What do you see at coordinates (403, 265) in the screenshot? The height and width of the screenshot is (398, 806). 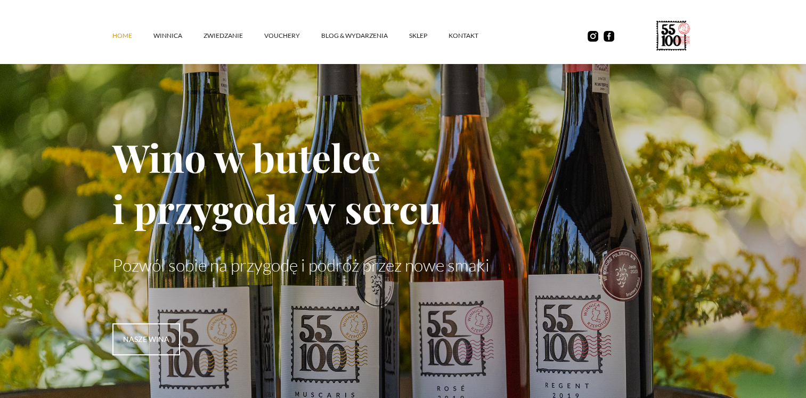 I see `p: Pozwól sobie na przygodę i podróż przez nowe smaki` at bounding box center [403, 265].